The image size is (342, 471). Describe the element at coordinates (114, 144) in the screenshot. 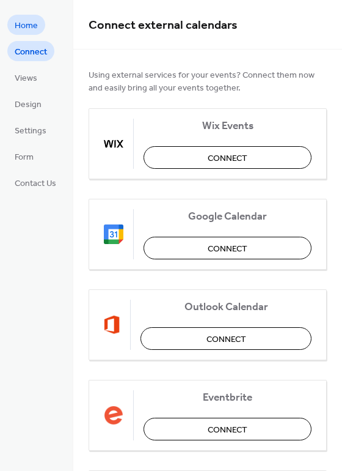

I see `img: wix` at that location.